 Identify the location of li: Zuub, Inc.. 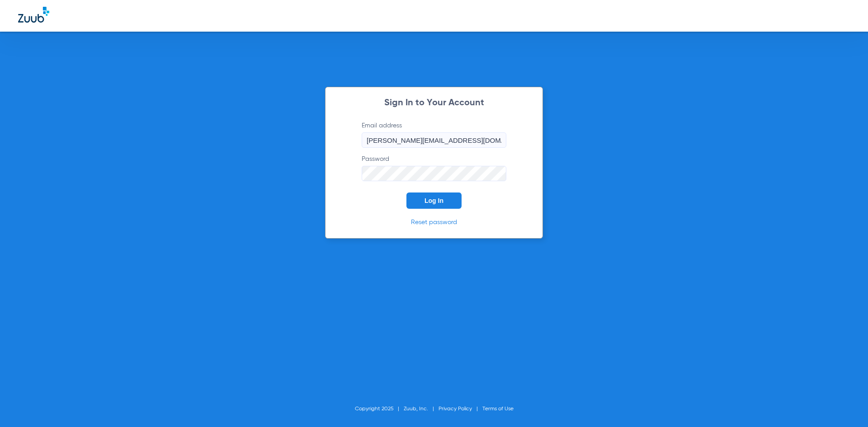
(421, 409).